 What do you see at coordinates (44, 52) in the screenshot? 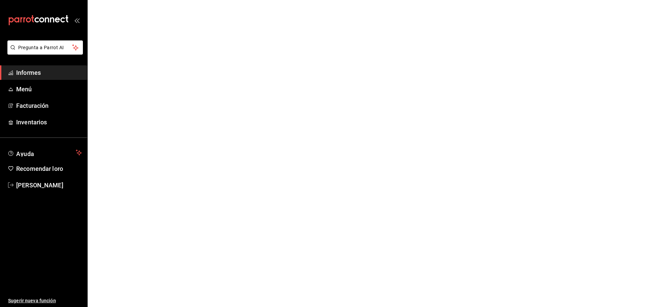
I see `a: Pregunta a Parrot AI` at bounding box center [44, 52].